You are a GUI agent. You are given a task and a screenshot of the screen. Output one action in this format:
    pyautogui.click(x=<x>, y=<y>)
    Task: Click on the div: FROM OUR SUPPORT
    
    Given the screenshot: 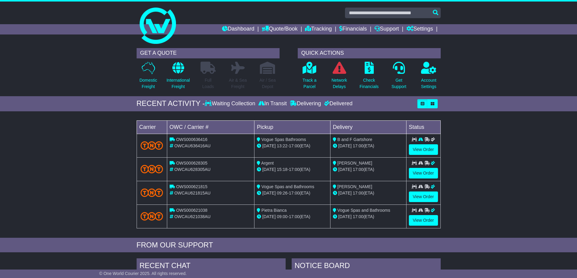 What is the action you would take?
    pyautogui.click(x=289, y=245)
    